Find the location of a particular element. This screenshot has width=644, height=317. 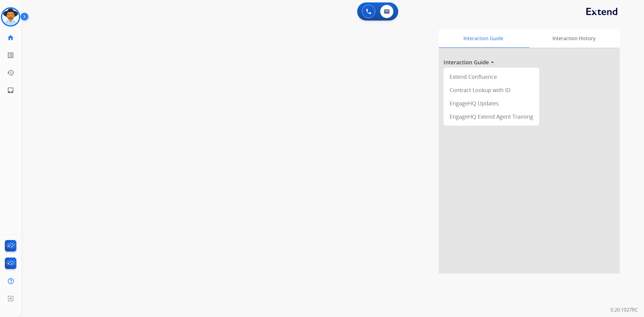

mat-icon: history is located at coordinates (11, 73).